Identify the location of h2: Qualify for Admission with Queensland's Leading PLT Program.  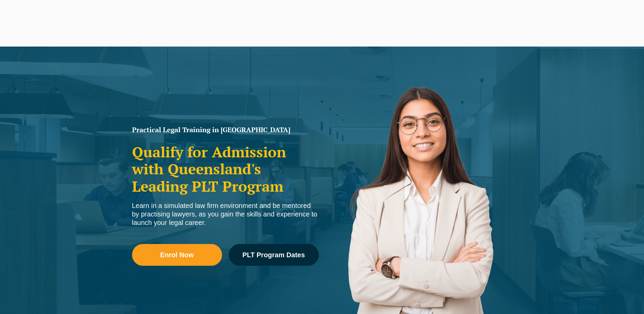
(226, 169).